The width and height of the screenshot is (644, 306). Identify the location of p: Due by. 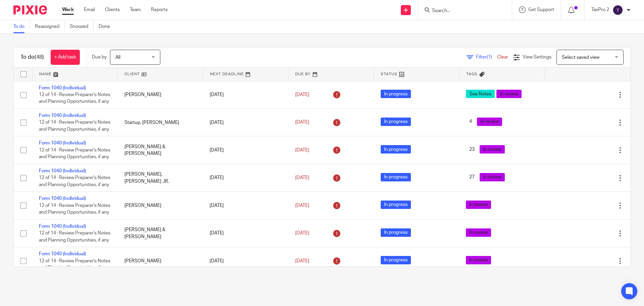
(99, 57).